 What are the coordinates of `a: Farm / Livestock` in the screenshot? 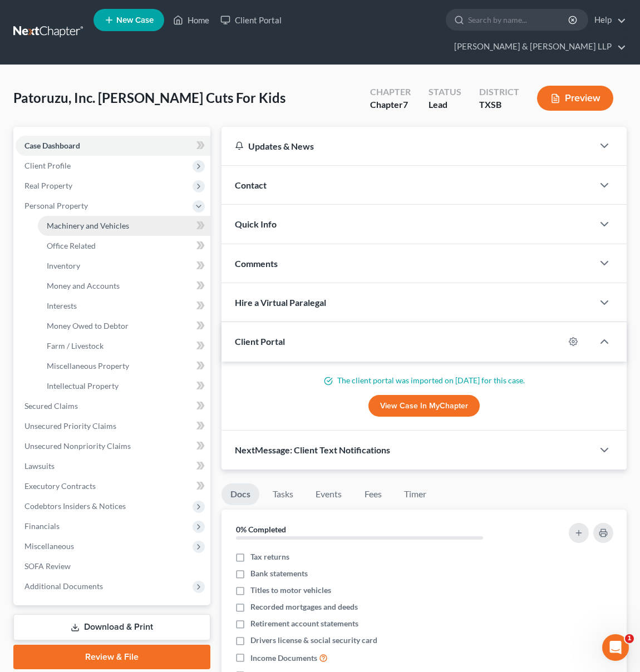 It's located at (124, 346).